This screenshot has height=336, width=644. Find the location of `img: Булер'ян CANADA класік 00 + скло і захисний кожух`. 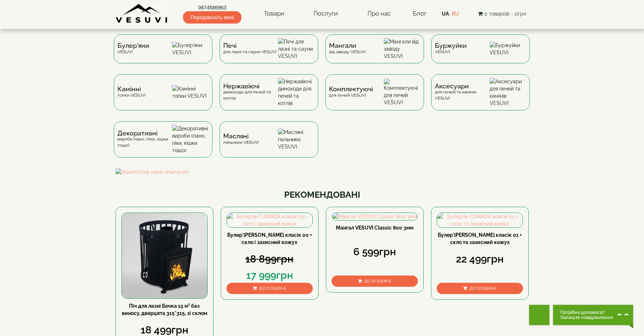

img: Булер'ян CANADA класік 00 + скло і захисний кожух is located at coordinates (270, 220).